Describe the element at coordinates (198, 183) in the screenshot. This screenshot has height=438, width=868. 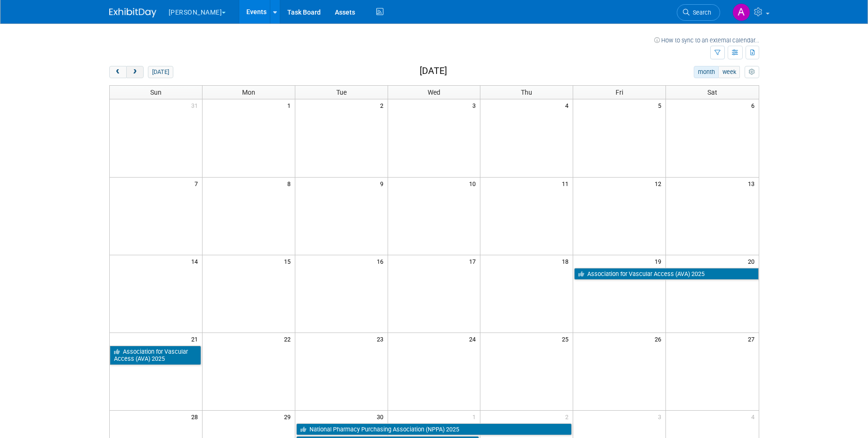
I see `span: 7` at that location.